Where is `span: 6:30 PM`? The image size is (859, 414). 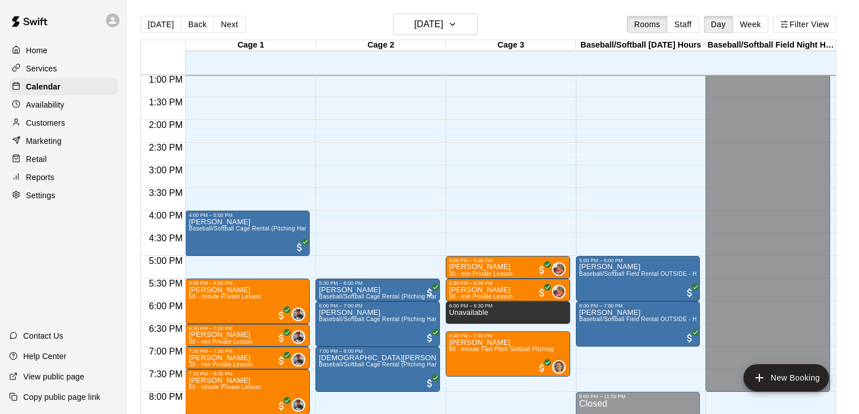
span: 6:30 PM is located at coordinates (166, 328).